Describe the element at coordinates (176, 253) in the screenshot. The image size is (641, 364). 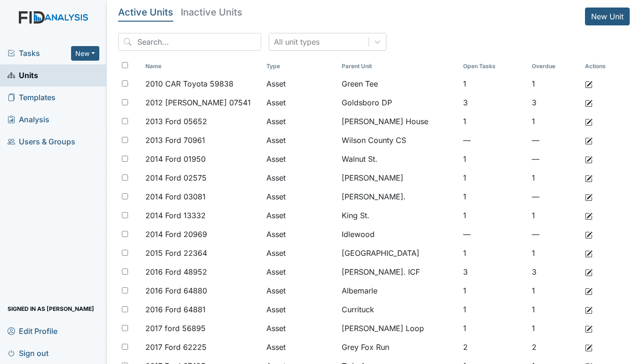
I see `span: 2015 Ford 22364` at that location.